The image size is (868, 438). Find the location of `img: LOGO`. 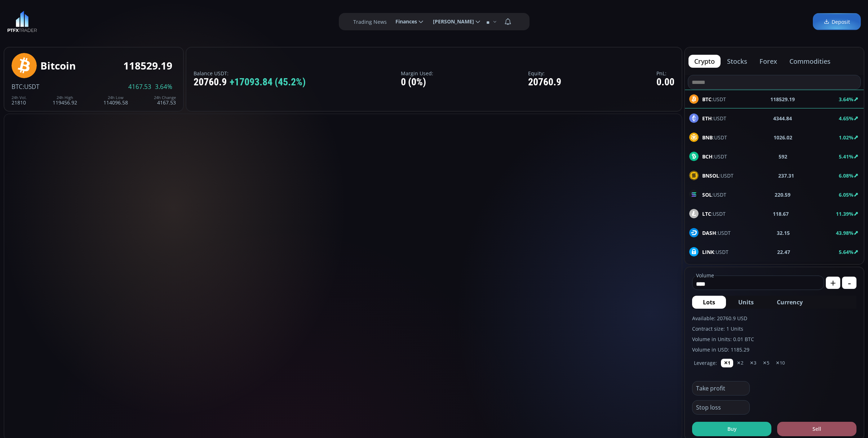

img: LOGO is located at coordinates (22, 22).